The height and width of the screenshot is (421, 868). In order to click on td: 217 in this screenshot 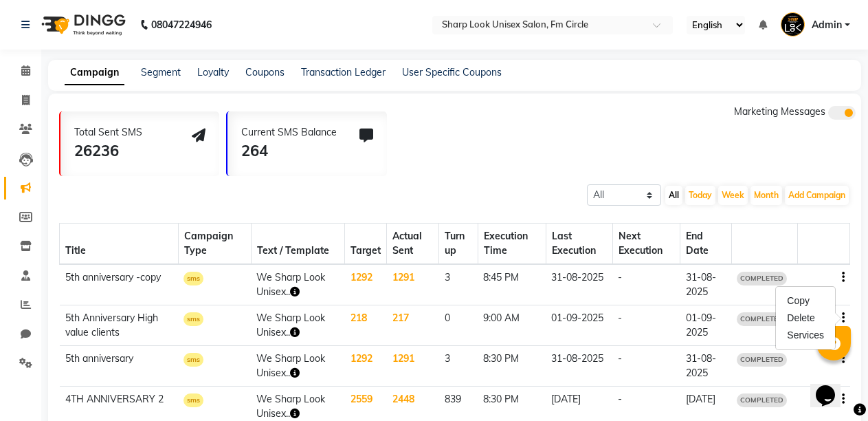, I will do `click(413, 325)`.